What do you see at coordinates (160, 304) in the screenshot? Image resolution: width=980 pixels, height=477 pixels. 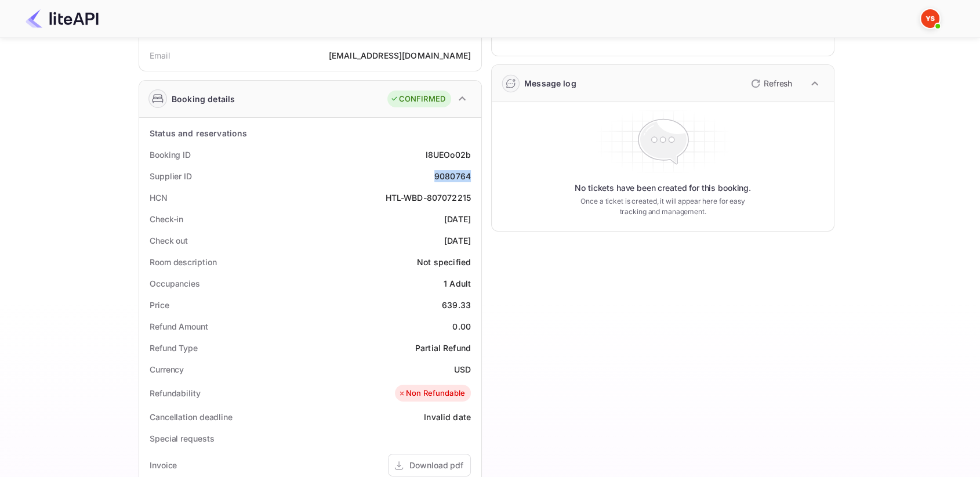 I see `div: Price` at bounding box center [160, 304].